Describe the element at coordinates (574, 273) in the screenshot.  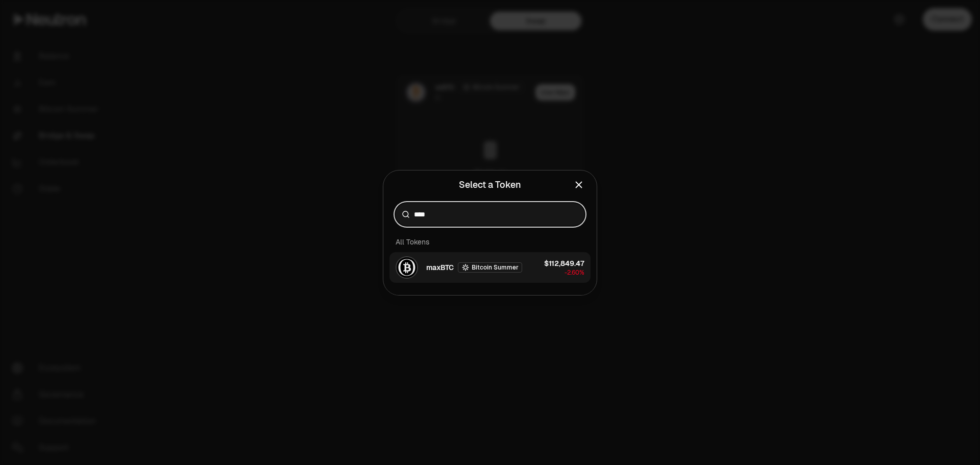
I see `span: -2.60%` at that location.